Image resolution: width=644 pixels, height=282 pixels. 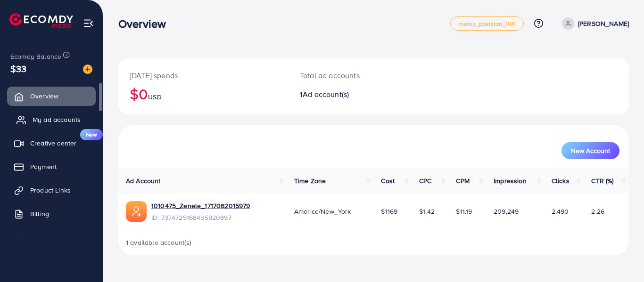 What do you see at coordinates (463, 181) in the screenshot?
I see `span: CPM` at bounding box center [463, 181].